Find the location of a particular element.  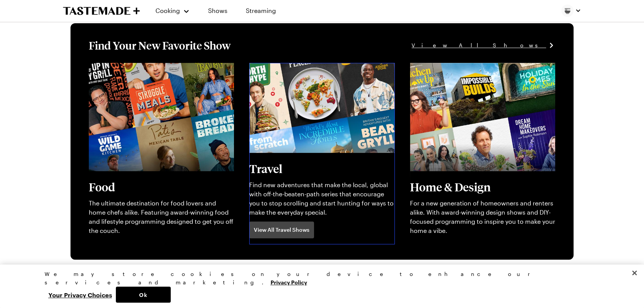

img: Profile picture is located at coordinates (567, 11).